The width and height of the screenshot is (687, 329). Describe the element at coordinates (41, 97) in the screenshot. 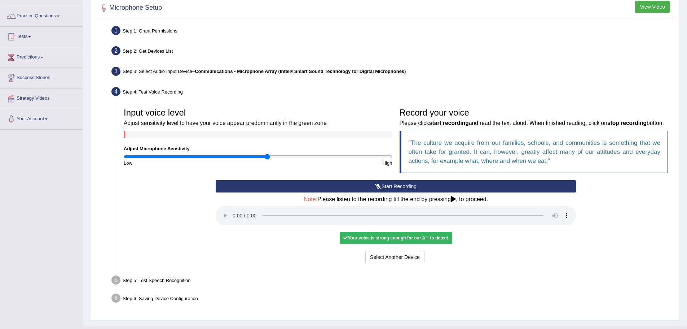

I see `a: Strategy Videos` at that location.